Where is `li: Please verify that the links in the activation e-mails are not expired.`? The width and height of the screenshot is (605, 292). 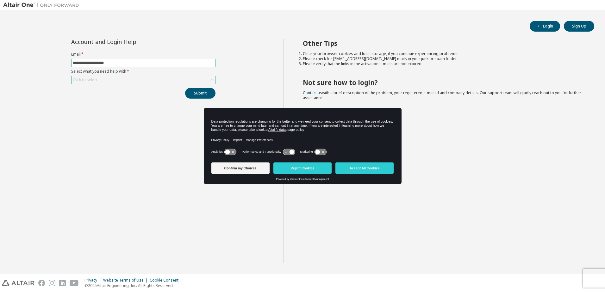
li: Please verify that the links in the activation e-mails are not expired. is located at coordinates (443, 64).